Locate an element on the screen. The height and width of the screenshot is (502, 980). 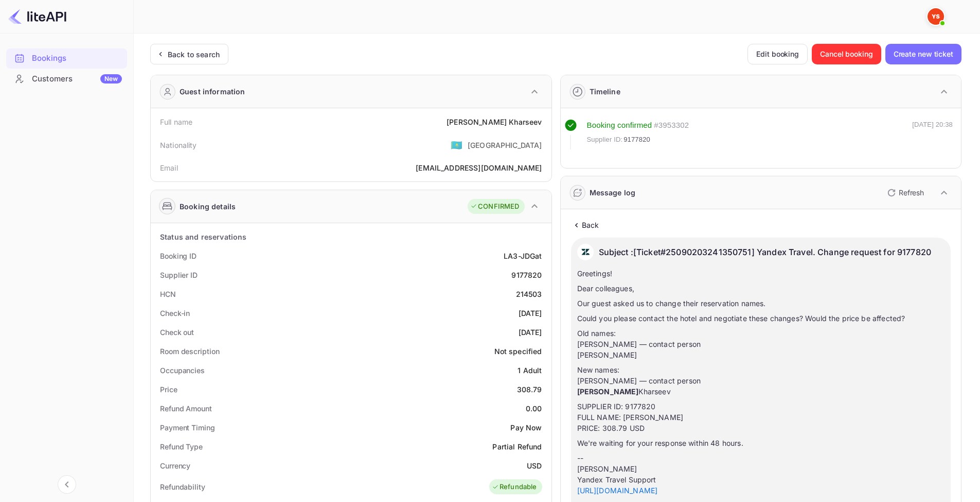
div: Booking ID is located at coordinates (178, 255).